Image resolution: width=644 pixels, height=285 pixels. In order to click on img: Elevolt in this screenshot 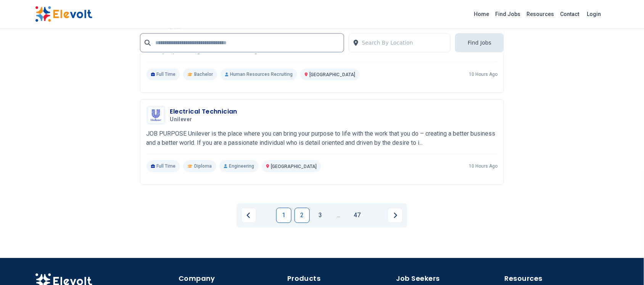, I will do `click(63, 14)`.